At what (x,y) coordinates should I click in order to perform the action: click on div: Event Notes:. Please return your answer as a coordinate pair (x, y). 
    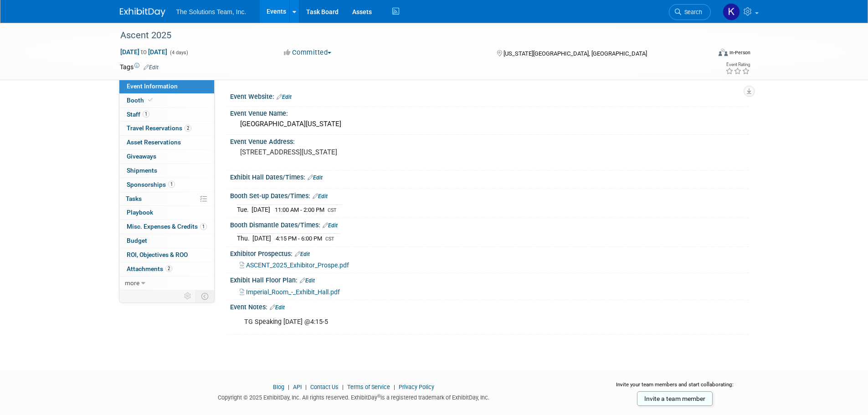
    Looking at the image, I should click on (489, 306).